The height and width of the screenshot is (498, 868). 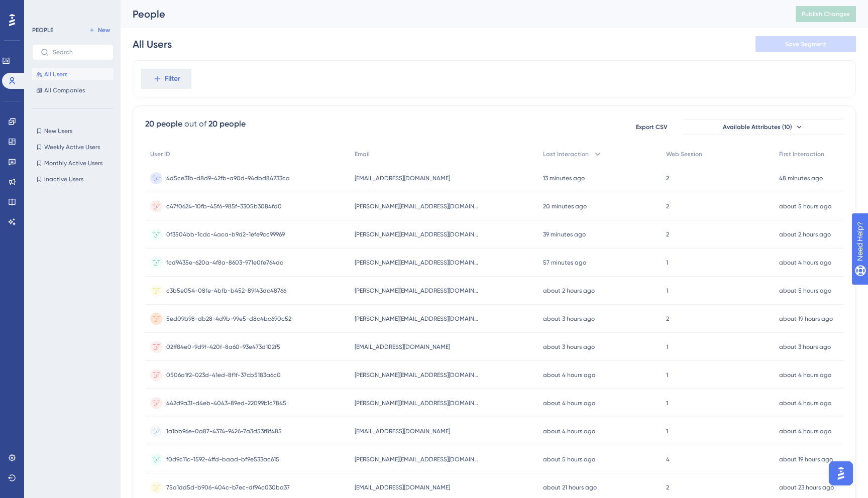 I want to click on button: All Companies, so click(x=73, y=91).